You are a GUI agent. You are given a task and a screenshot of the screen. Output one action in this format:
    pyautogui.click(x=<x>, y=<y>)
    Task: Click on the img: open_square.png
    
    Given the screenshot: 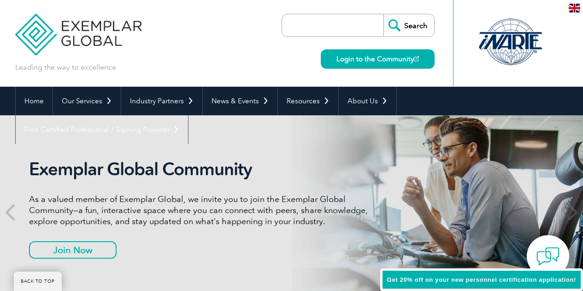 What is the action you would take?
    pyautogui.click(x=416, y=58)
    